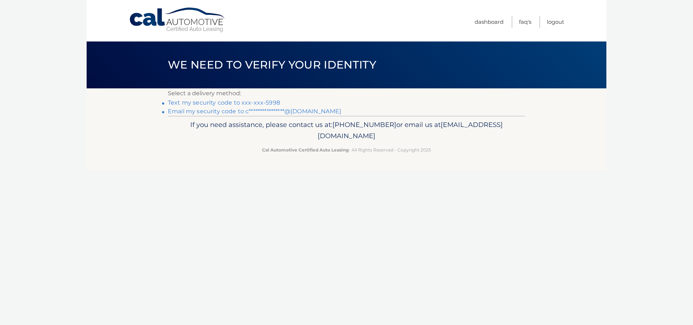  I want to click on span: We need to verify your identity, so click(272, 65).